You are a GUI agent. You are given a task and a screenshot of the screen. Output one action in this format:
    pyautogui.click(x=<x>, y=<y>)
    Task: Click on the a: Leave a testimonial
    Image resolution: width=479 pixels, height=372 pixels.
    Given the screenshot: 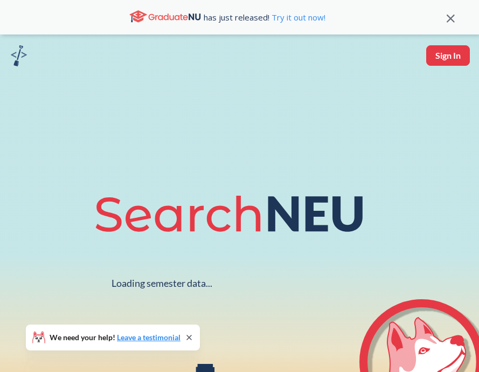 What is the action you would take?
    pyautogui.click(x=149, y=337)
    